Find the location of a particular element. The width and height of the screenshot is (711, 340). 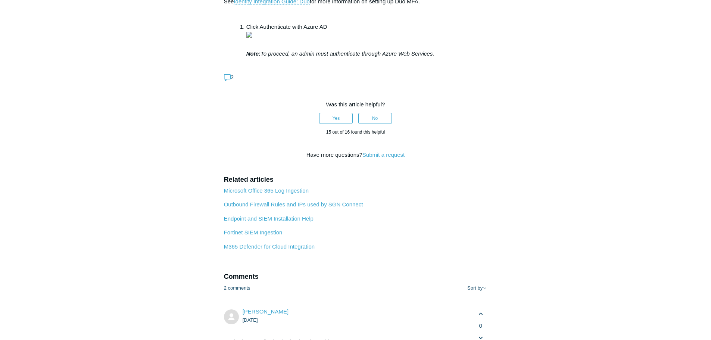

li: Click Authenticate with Azure AD is located at coordinates (367, 40).